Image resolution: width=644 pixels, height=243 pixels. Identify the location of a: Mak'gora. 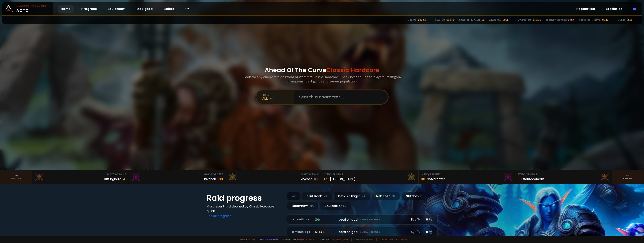
(144, 8).